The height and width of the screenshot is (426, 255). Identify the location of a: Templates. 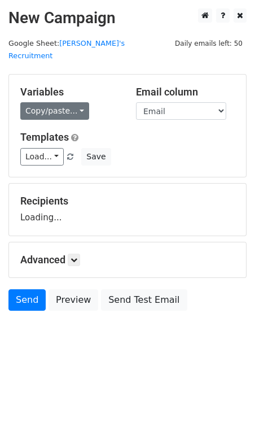
(45, 137).